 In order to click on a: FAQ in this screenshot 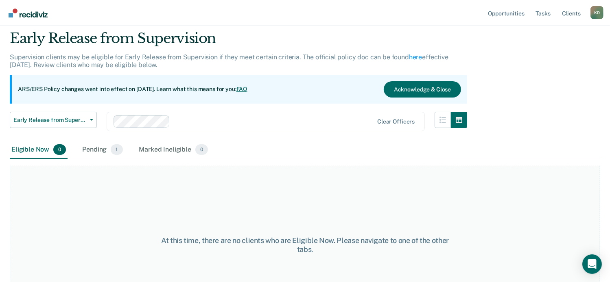, I will do `click(242, 89)`.